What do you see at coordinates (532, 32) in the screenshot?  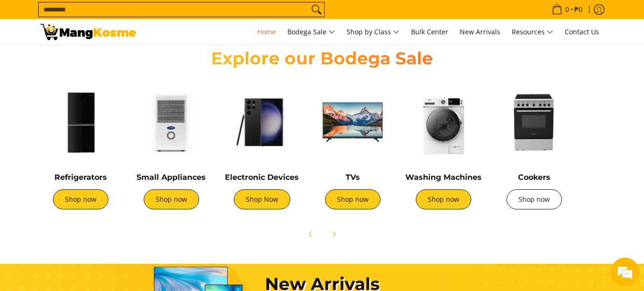 I see `span: Resources` at bounding box center [532, 32].